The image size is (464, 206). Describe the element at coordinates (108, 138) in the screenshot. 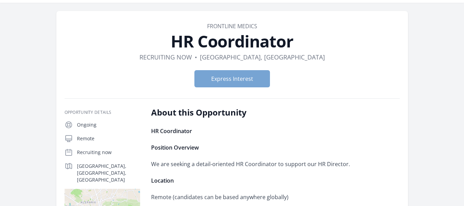

I see `p: Remote` at that location.